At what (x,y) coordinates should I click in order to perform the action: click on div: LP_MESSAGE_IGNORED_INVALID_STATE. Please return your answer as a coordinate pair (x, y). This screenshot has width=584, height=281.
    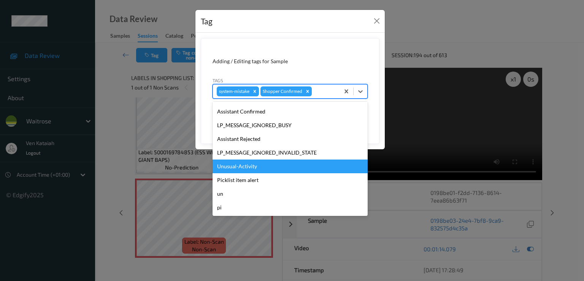
    Looking at the image, I should click on (290, 153).